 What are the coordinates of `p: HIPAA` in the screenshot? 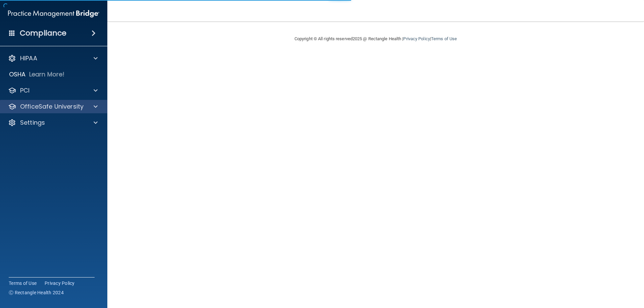 It's located at (29, 58).